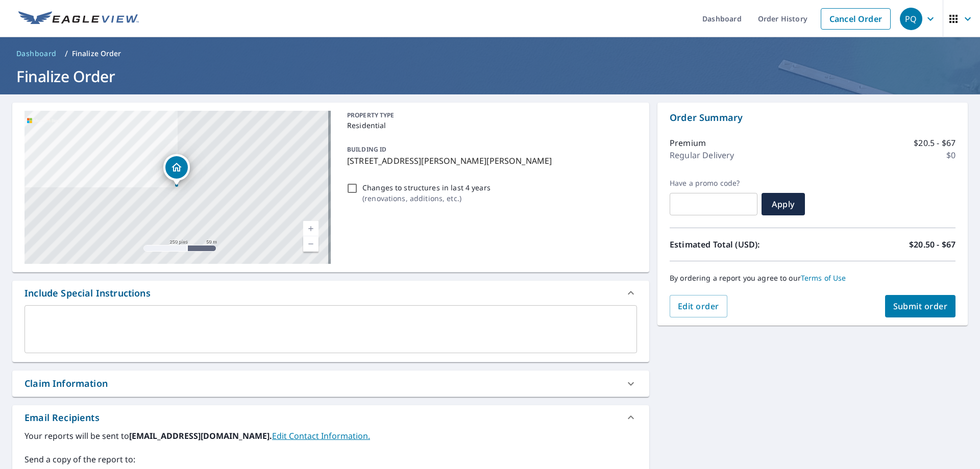 The width and height of the screenshot is (980, 469). Describe the element at coordinates (426, 198) in the screenshot. I see `p: ( renovations, additions, etc. )` at that location.